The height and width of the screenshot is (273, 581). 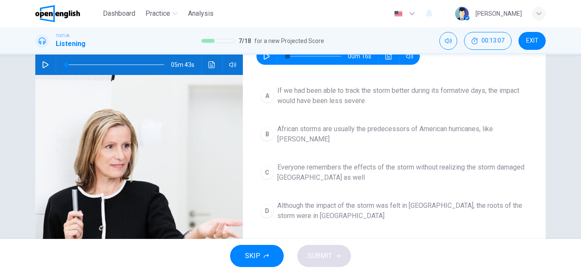 I want to click on button: SKIP, so click(x=257, y=256).